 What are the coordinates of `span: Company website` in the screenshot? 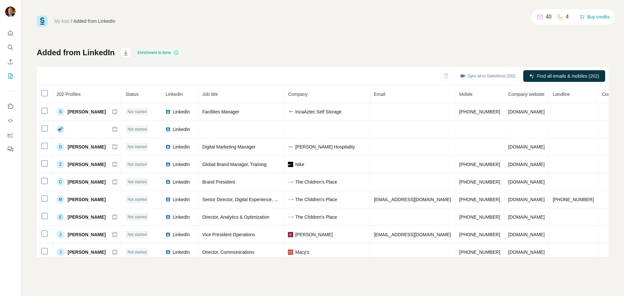 It's located at (526, 94).